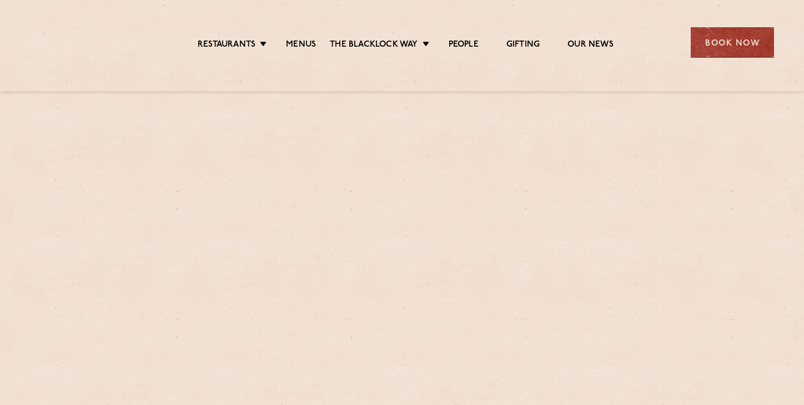  Describe the element at coordinates (464, 46) in the screenshot. I see `a: People` at that location.